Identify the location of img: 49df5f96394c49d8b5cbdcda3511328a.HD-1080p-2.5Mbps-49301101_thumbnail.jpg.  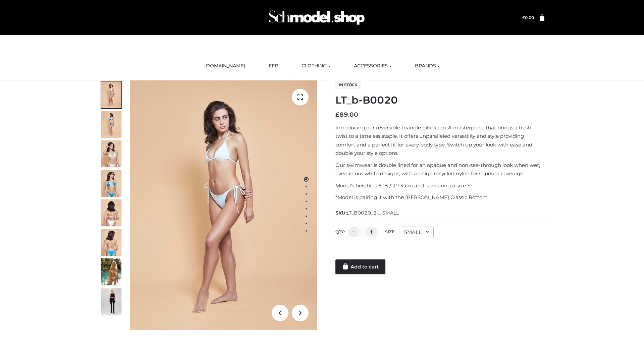
(111, 301).